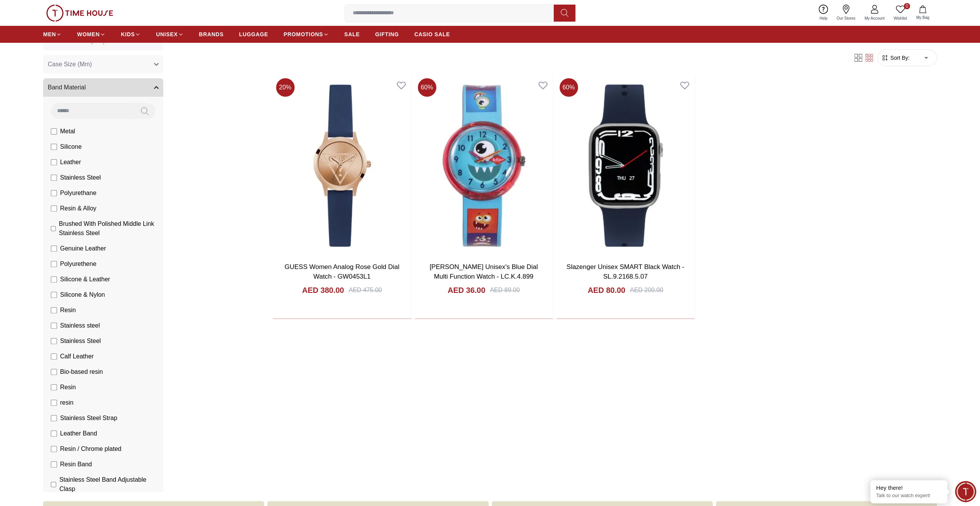 This screenshot has width=980, height=506. Describe the element at coordinates (909, 488) in the screenshot. I see `div: Hey there!` at that location.